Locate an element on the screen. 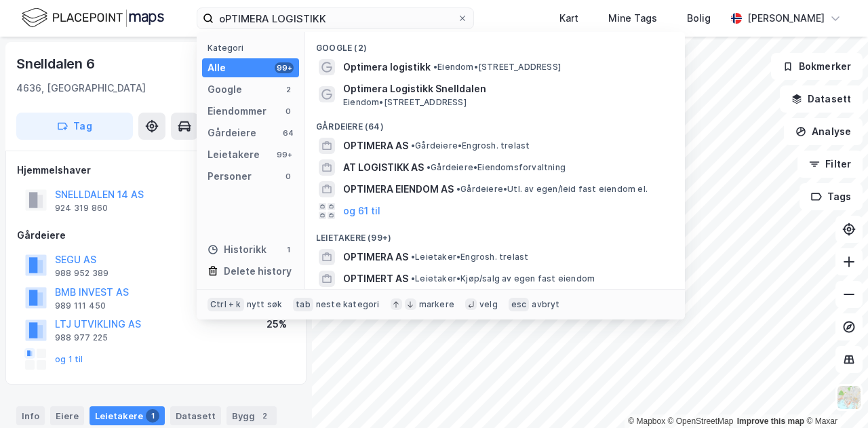 This screenshot has height=428, width=868. div: Leietakere (99+) is located at coordinates (495, 234).